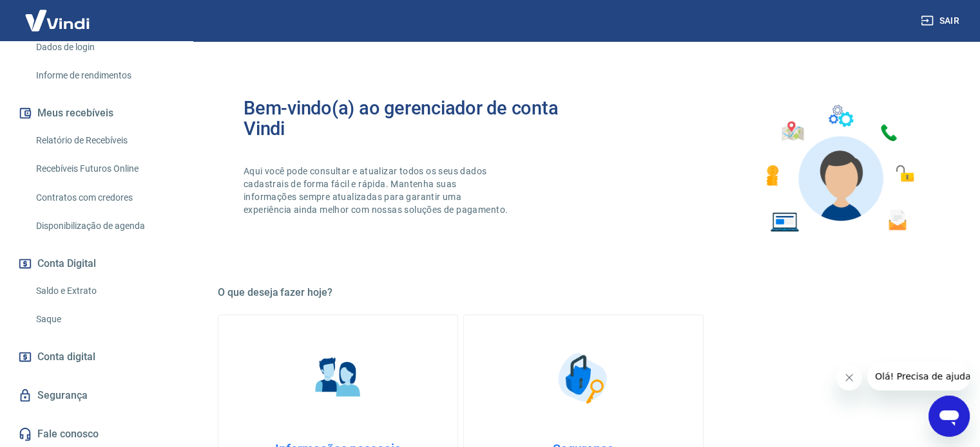 Image resolution: width=980 pixels, height=447 pixels. Describe the element at coordinates (583, 379) in the screenshot. I see `img: Segurança` at that location.